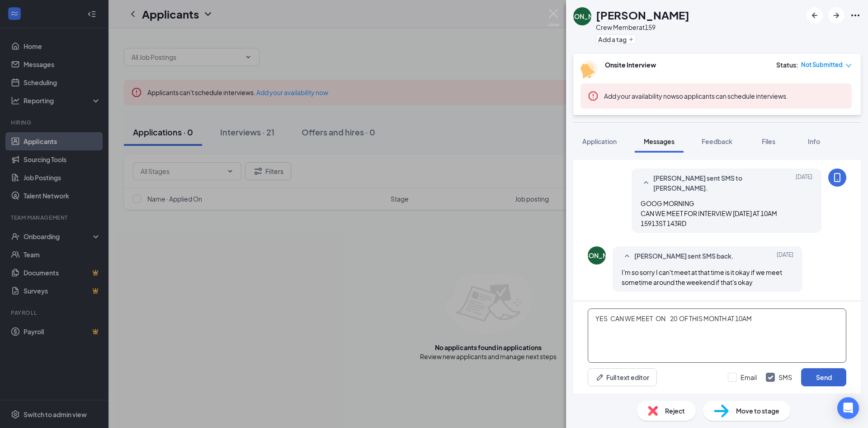 This screenshot has width=868, height=428. What do you see at coordinates (758, 410) in the screenshot?
I see `span: Move to stage` at bounding box center [758, 410].